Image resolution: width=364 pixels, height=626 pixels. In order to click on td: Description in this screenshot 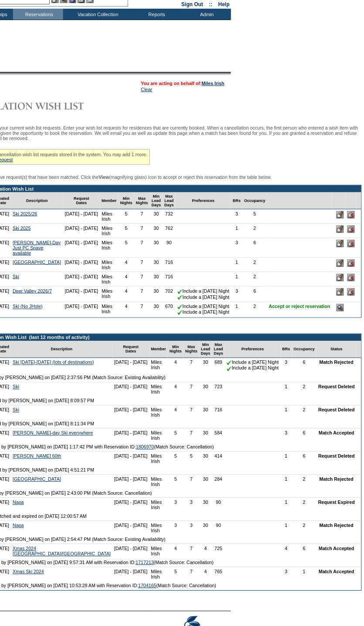, I will do `click(61, 350)`.